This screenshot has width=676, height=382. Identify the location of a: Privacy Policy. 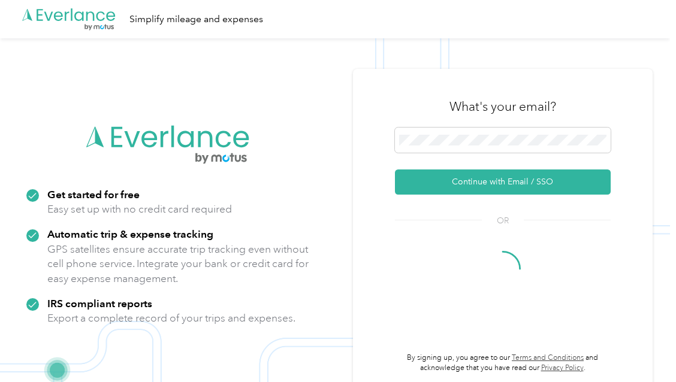
(562, 368).